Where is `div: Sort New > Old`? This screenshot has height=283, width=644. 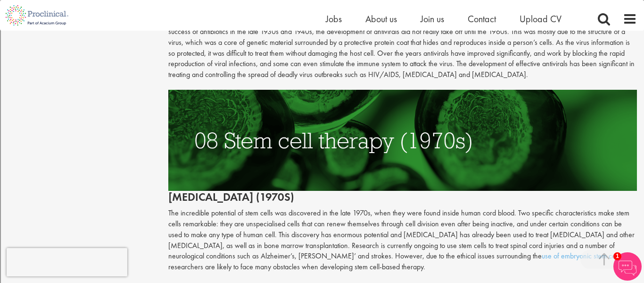 div: Sort New > Old is located at coordinates (322, 35).